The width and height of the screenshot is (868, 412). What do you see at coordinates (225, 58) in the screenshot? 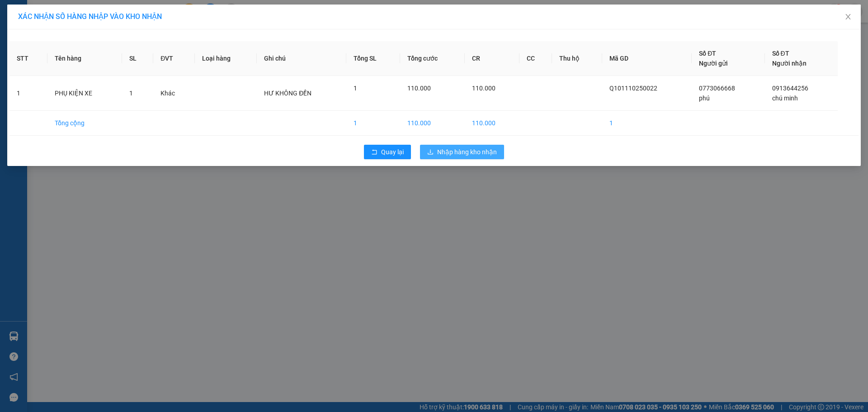
I see `th: Loại hàng` at bounding box center [225, 58].